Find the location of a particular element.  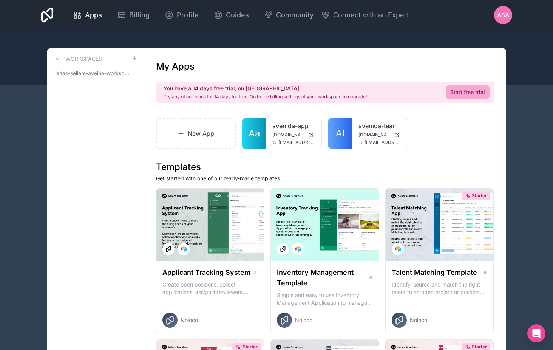

h1: Inventory Management Template is located at coordinates (322, 277).